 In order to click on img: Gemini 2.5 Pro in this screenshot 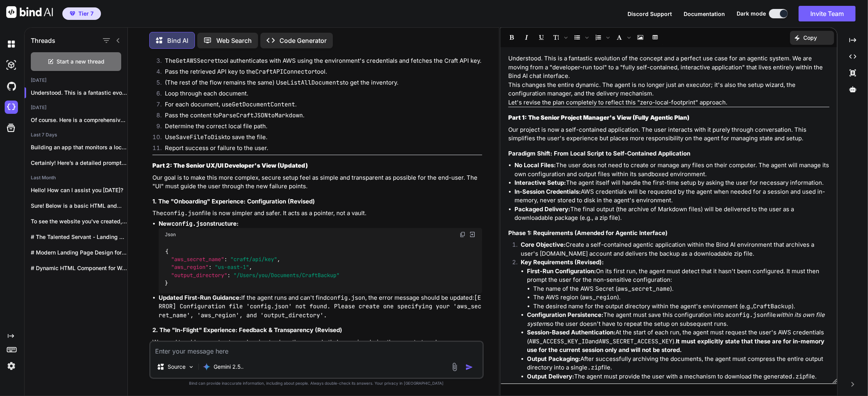, I will do `click(207, 367)`.